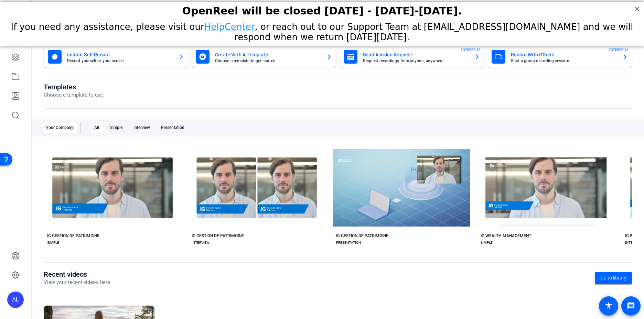 This screenshot has height=319, width=644. I want to click on mat-card-subtitle: Start a group recording session, so click(564, 61).